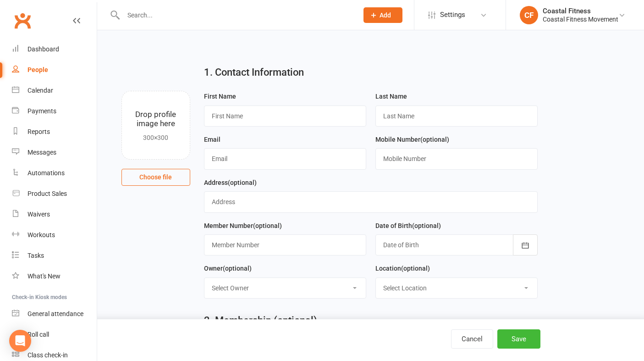  Describe the element at coordinates (54, 235) in the screenshot. I see `a: Workouts` at that location.